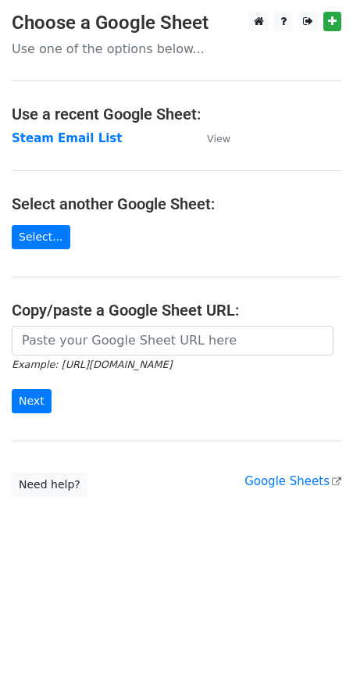 This screenshot has height=700, width=353. Describe the element at coordinates (293, 481) in the screenshot. I see `a: Google Sheets` at that location.